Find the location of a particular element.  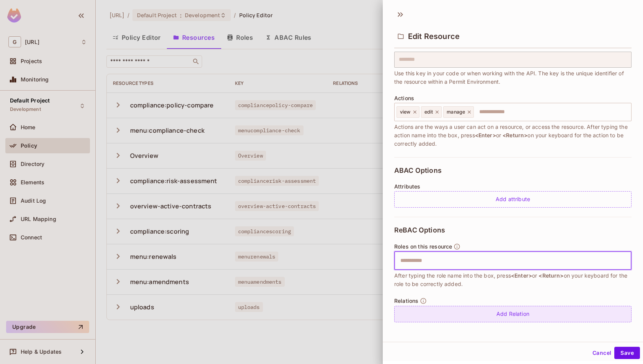

div: manage is located at coordinates (459, 112).